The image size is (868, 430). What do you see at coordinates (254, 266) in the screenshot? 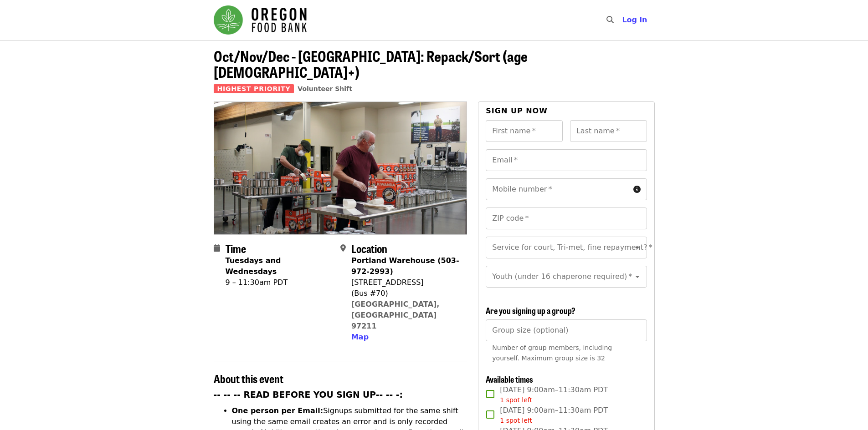
I see `strong: Tuesdays and Wednesdays` at bounding box center [254, 266].